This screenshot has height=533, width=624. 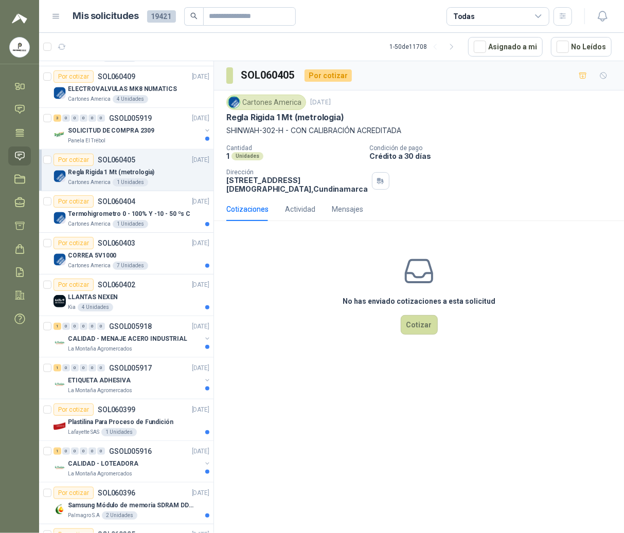 I want to click on p: SOL060403, so click(x=116, y=243).